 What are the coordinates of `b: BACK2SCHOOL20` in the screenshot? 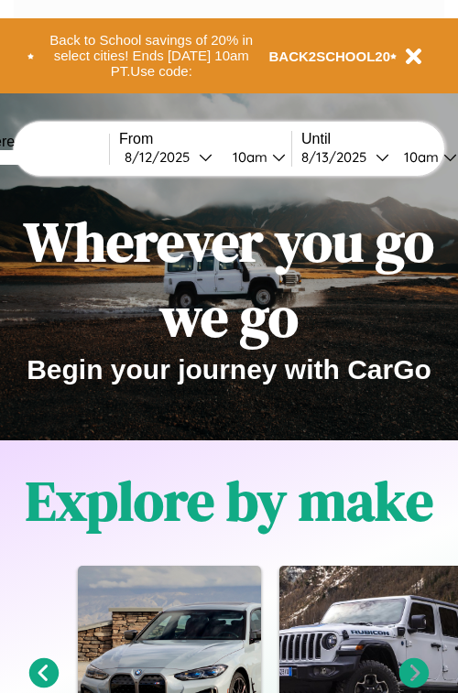 It's located at (330, 56).